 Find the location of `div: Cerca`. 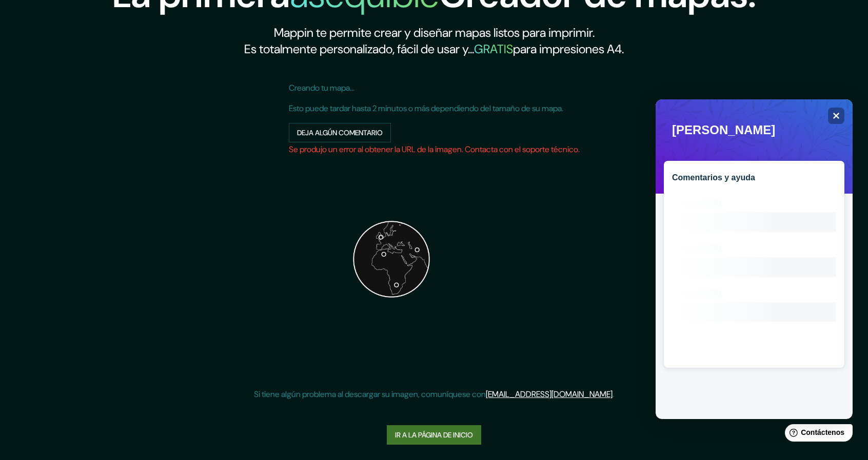

div: Cerca is located at coordinates (180, 17).